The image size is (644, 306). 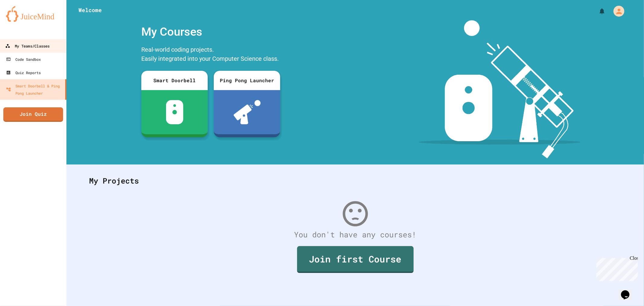 I want to click on div: Code Sandbox, so click(x=23, y=59).